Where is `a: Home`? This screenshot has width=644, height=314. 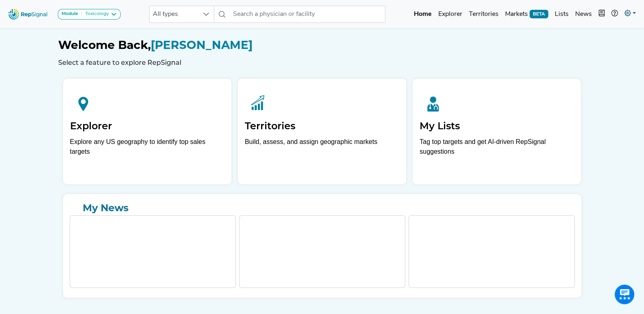
a: Home is located at coordinates (423, 14).